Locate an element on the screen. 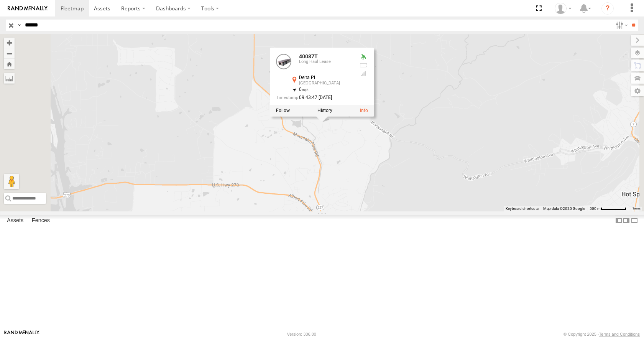 The width and height of the screenshot is (644, 338). div: © Copyright 2025 - is located at coordinates (601, 334).